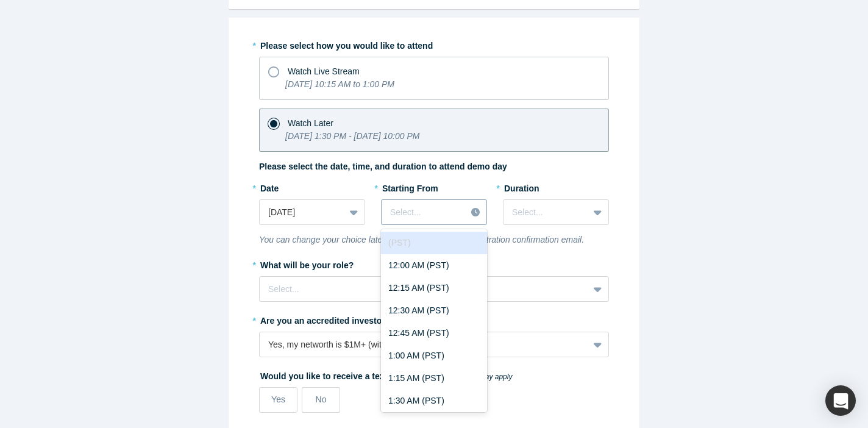 This screenshot has width=868, height=428. Describe the element at coordinates (434, 311) in the screenshot. I see `div: 12:30 AM (PST)` at that location.